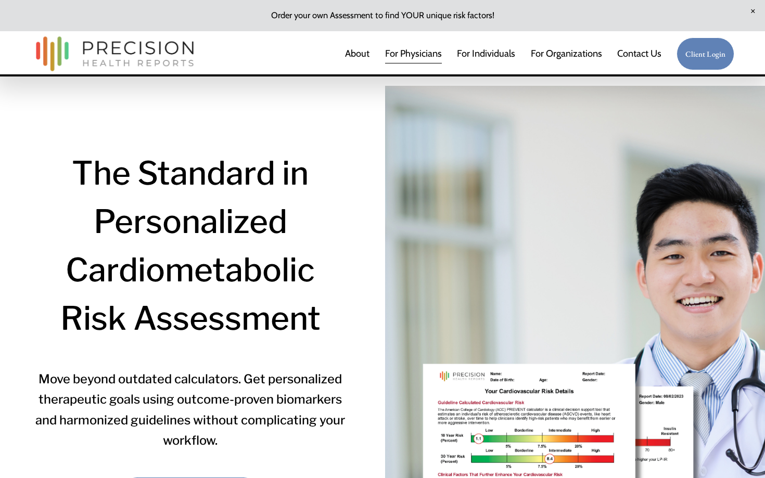  I want to click on a: For Physicians, so click(413, 54).